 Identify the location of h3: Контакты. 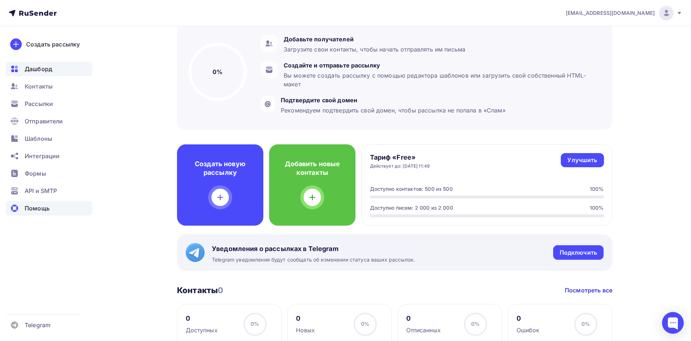
(200, 290).